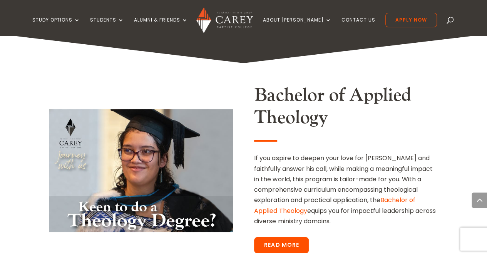  What do you see at coordinates (107, 26) in the screenshot?
I see `a: Students` at bounding box center [107, 26].